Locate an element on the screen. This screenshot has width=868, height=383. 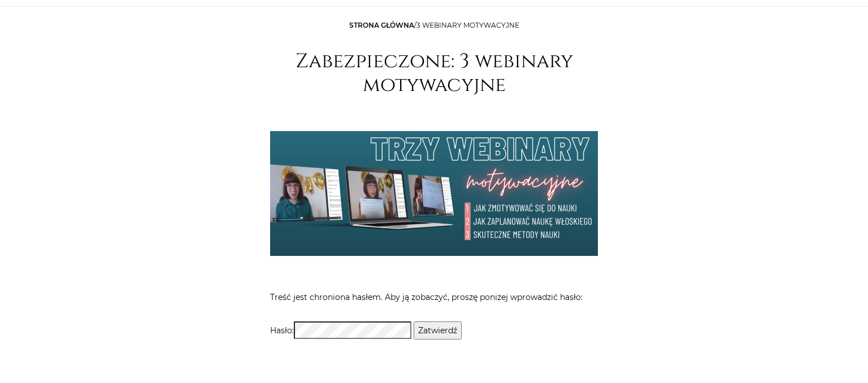
label: Hasło: is located at coordinates (341, 330).